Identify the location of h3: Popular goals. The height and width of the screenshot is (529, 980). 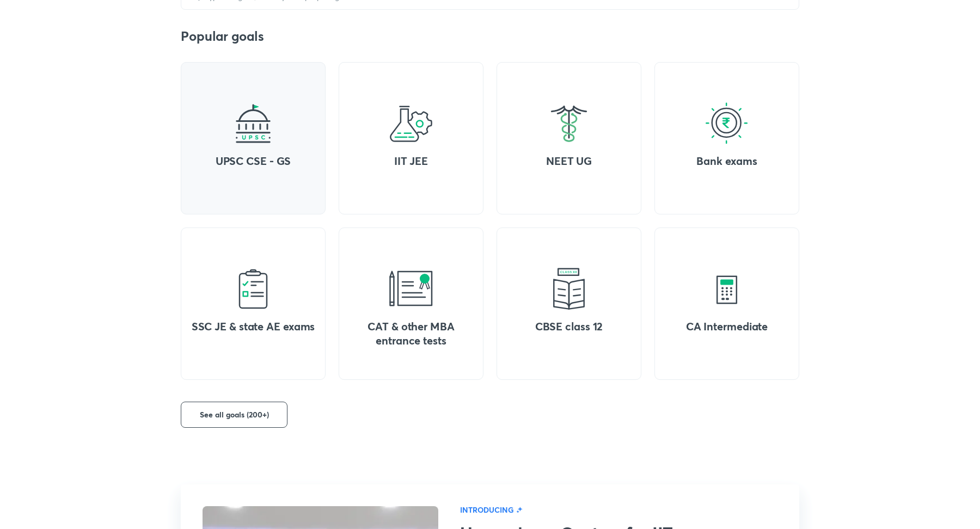
(490, 36).